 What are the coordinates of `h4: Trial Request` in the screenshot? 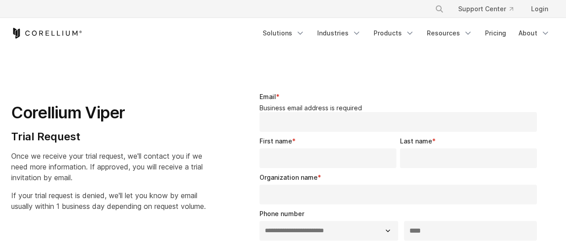 It's located at (108, 137).